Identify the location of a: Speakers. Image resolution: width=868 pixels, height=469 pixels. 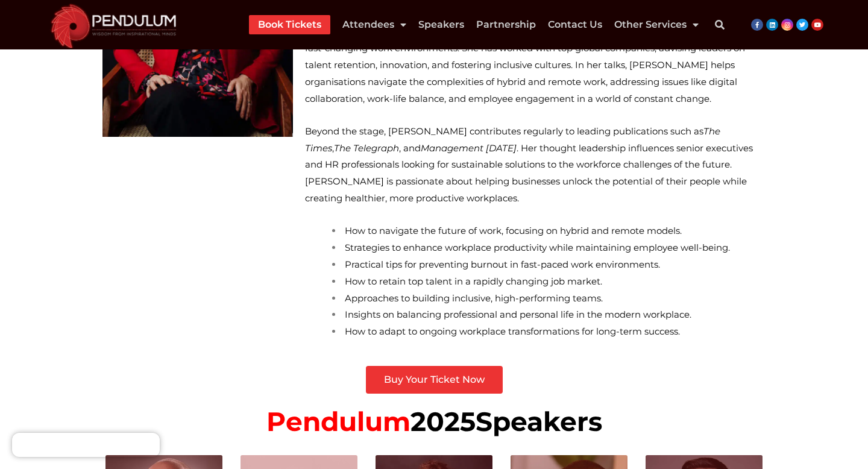
(441, 25).